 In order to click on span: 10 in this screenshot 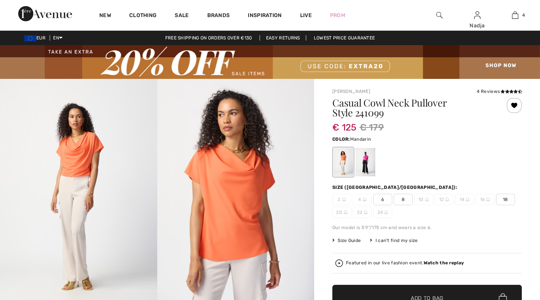, I will do `click(424, 199)`.